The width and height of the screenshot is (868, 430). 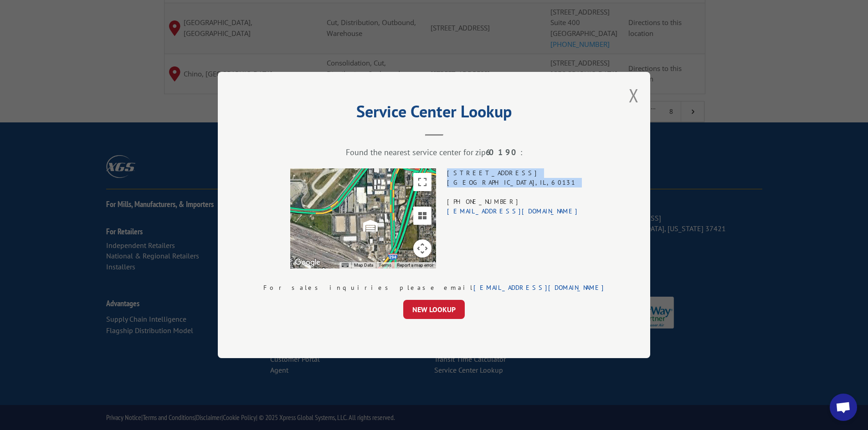 I want to click on a: Report a map error, so click(x=415, y=265).